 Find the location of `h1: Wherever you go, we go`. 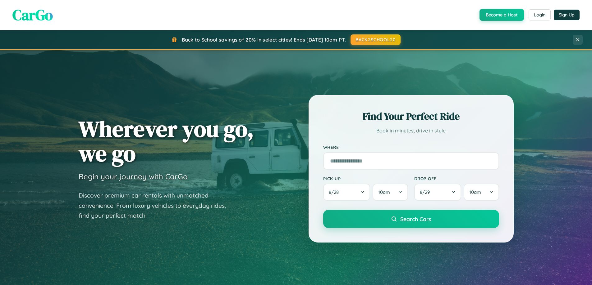

h1: Wherever you go, we go is located at coordinates (166, 141).